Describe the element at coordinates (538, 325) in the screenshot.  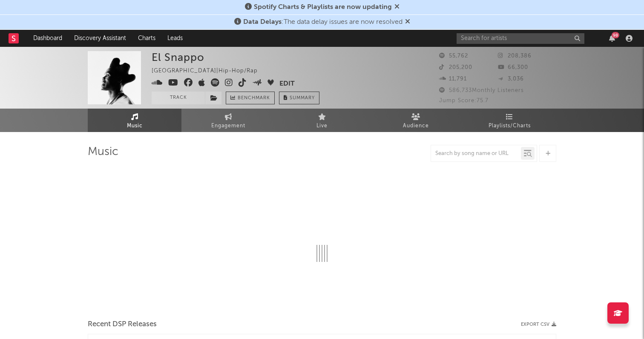
I see `button: Export CSV` at that location.